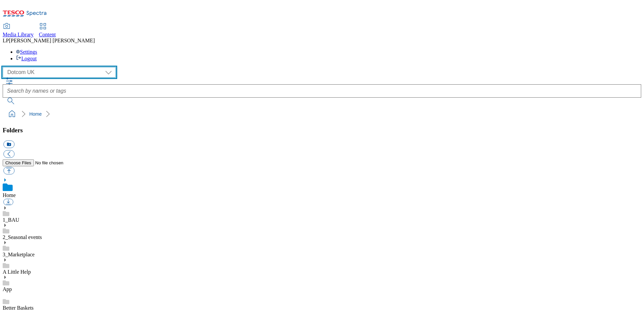 This screenshot has height=316, width=644. I want to click on nav: breadcrumb, so click(322, 114).